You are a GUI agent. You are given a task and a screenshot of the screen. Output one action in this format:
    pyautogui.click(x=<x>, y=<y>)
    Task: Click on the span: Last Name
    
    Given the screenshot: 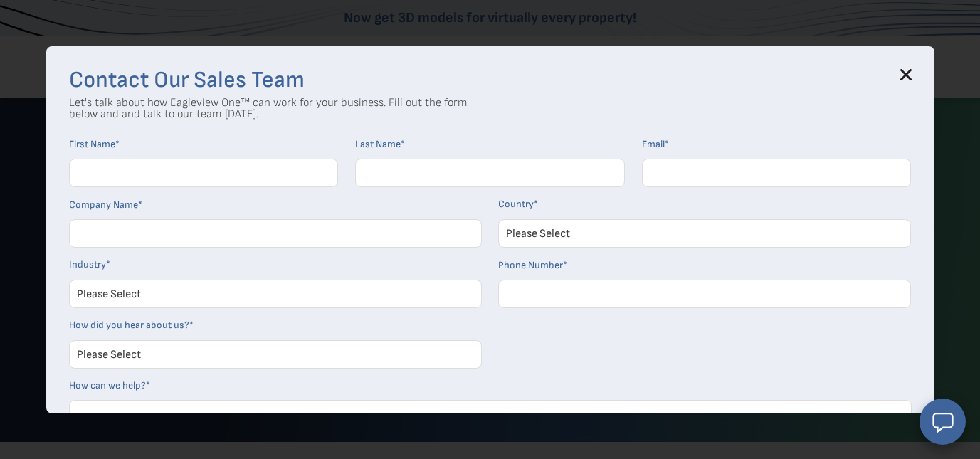 What is the action you would take?
    pyautogui.click(x=378, y=144)
    